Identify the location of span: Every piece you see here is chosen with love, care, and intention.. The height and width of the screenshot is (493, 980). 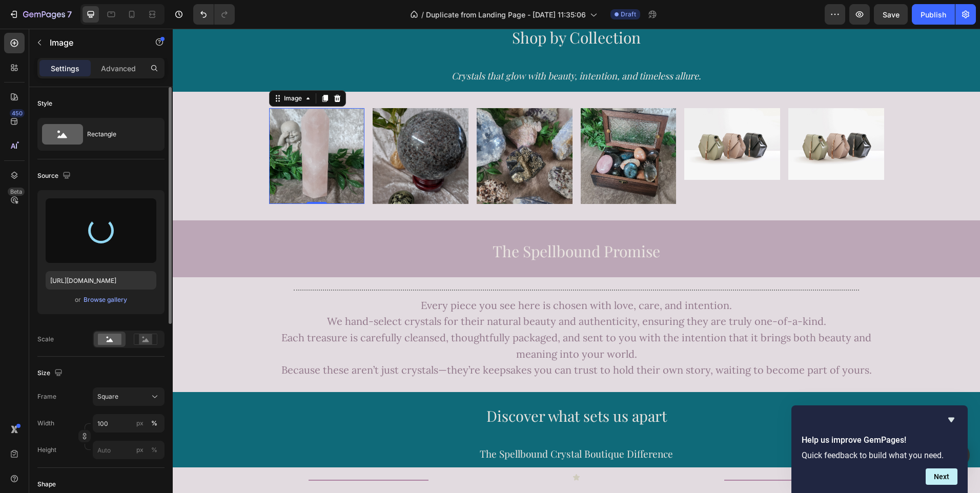
(403, 276).